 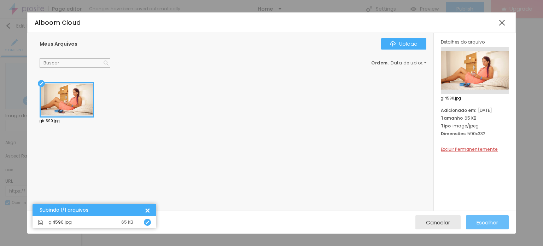 What do you see at coordinates (67, 121) in the screenshot?
I see `div: girl590.jpg` at bounding box center [67, 121].